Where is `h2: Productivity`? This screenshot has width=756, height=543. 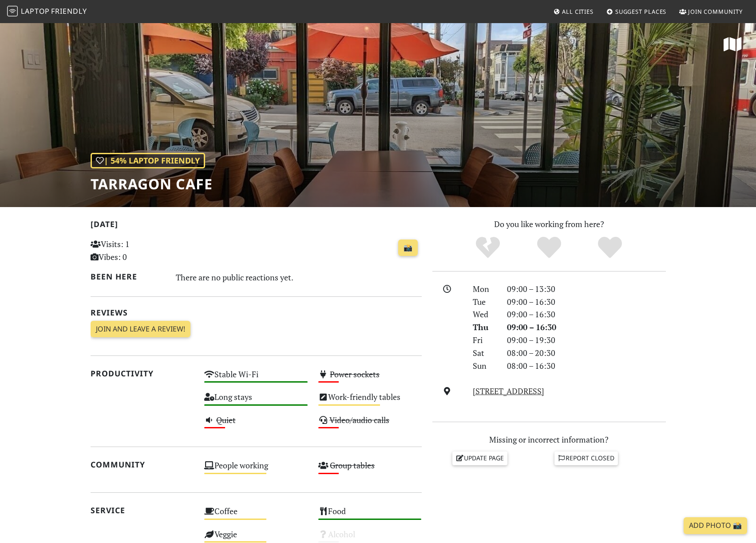 h2: Productivity is located at coordinates (142, 373).